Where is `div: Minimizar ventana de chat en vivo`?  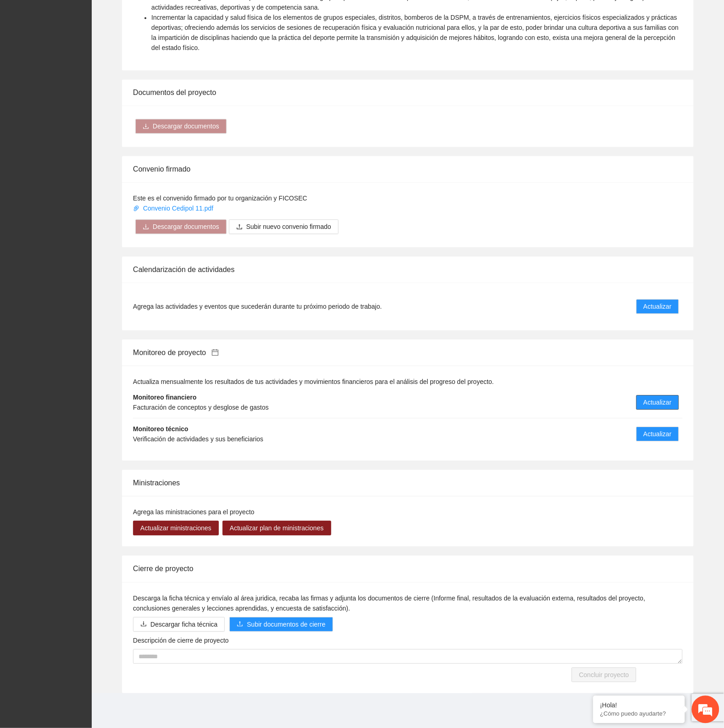 div: Minimizar ventana de chat en vivo is located at coordinates (162, 16).